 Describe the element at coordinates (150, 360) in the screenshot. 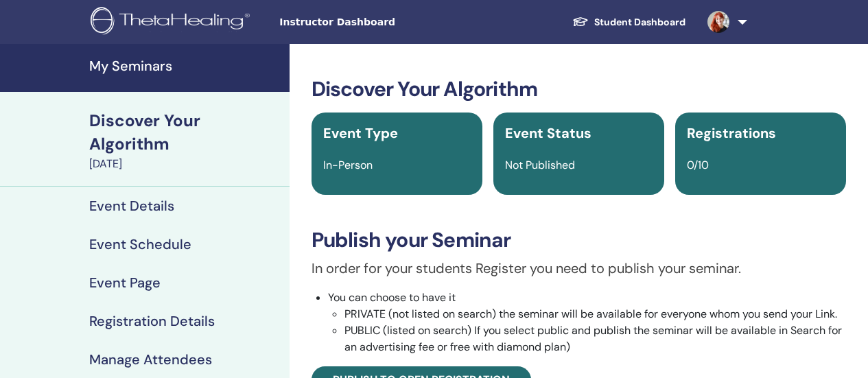

I see `h4: Manage Attendees` at that location.